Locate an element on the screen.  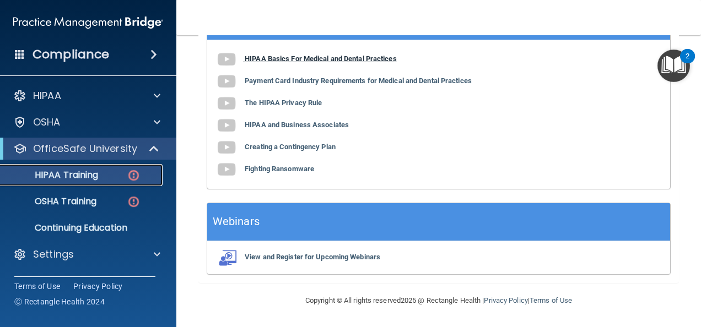
b: HIPAA and Business Associates is located at coordinates (297, 125).